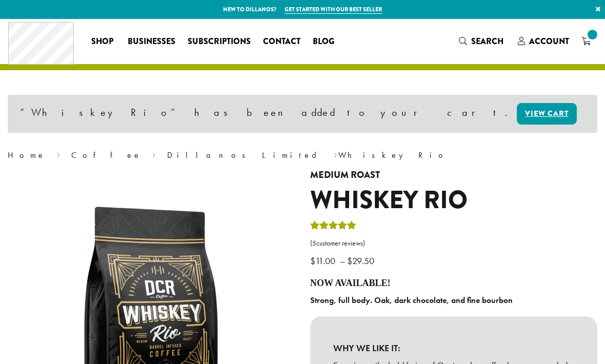 This screenshot has height=364, width=605. I want to click on b: WHY WE LIKE IT:, so click(454, 348).